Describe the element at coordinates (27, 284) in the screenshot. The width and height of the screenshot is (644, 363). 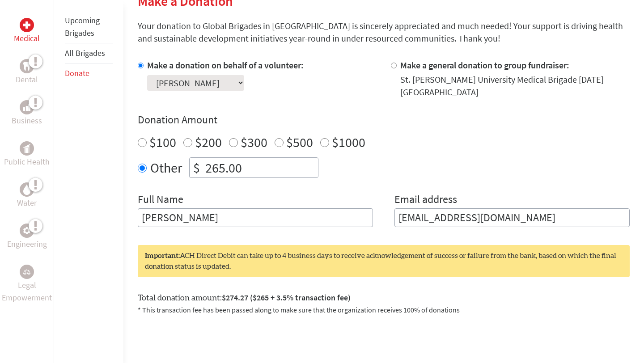
I see `a: Legal EmpowermentLegal Empowerment` at that location.